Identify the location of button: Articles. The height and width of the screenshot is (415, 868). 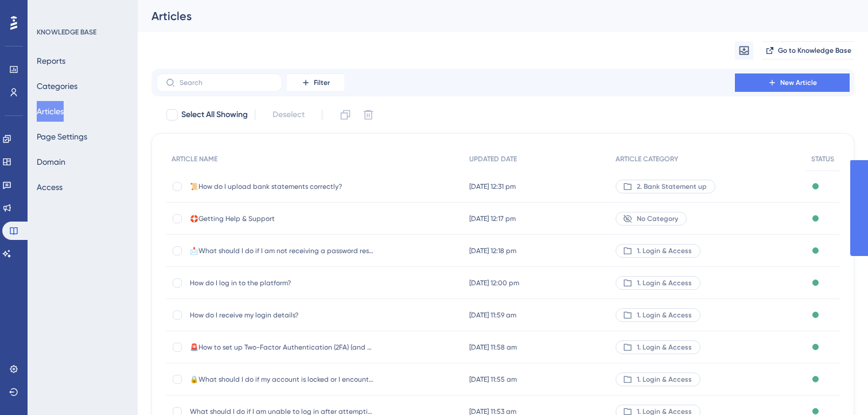
(50, 111).